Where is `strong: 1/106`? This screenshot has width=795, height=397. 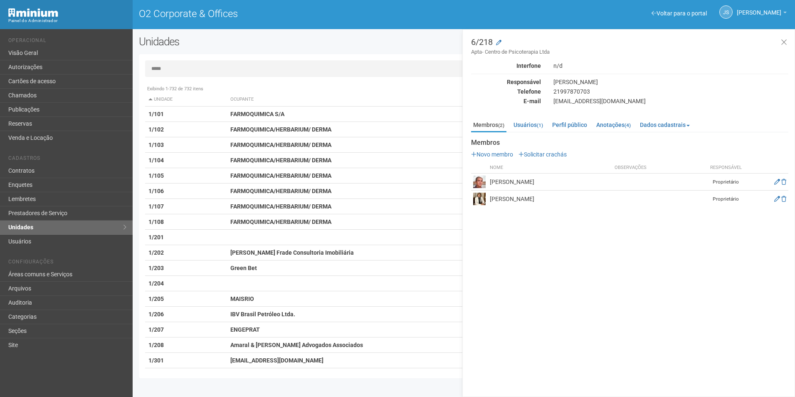
strong: 1/106 is located at coordinates (156, 191).